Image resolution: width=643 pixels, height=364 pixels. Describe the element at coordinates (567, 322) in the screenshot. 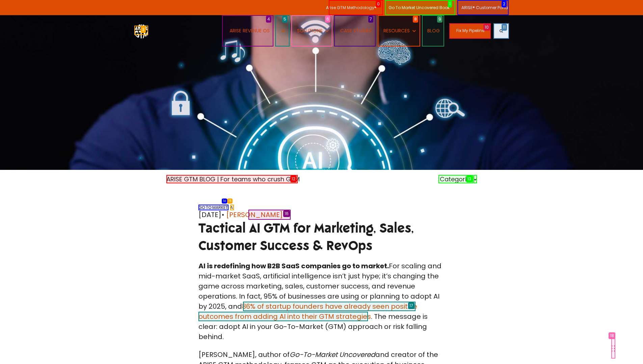

I see `div: Chat Widget` at that location.